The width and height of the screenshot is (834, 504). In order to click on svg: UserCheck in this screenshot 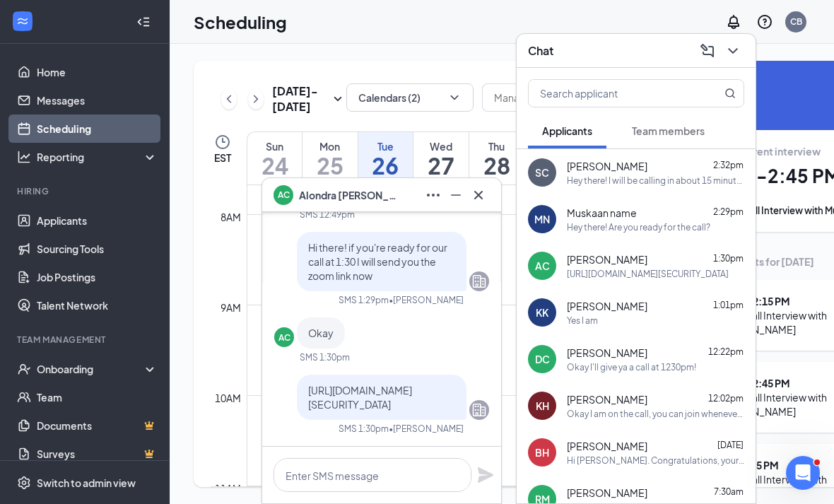, I will do `click(24, 369)`.